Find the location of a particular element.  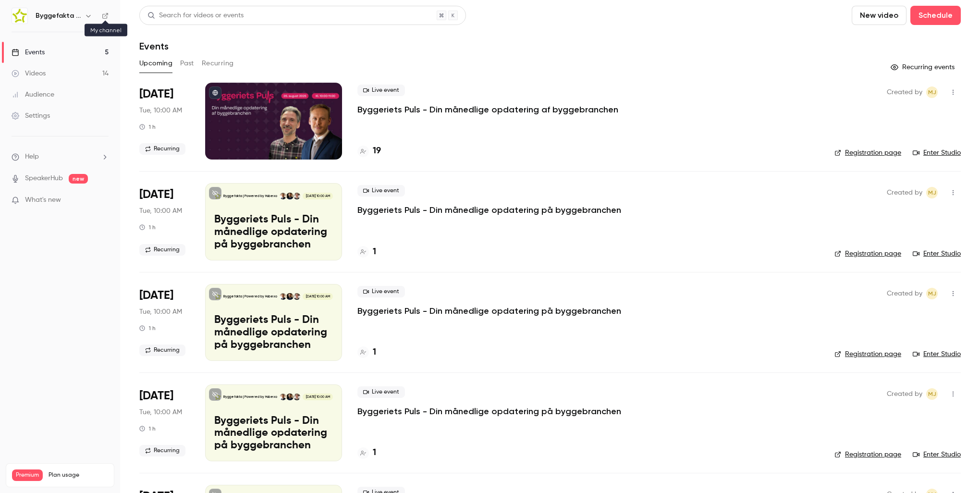

button: Recurring is located at coordinates (218, 64).